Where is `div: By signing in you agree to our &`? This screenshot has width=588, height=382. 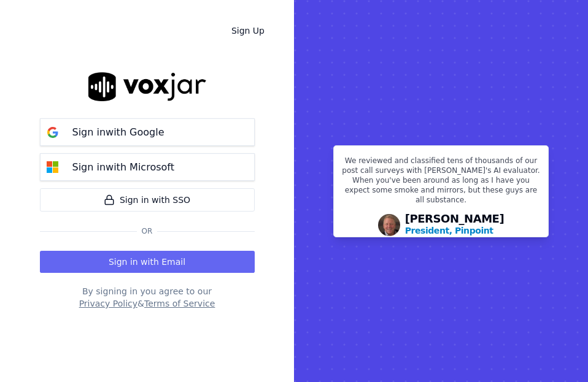 div: By signing in you agree to our & is located at coordinates (147, 298).